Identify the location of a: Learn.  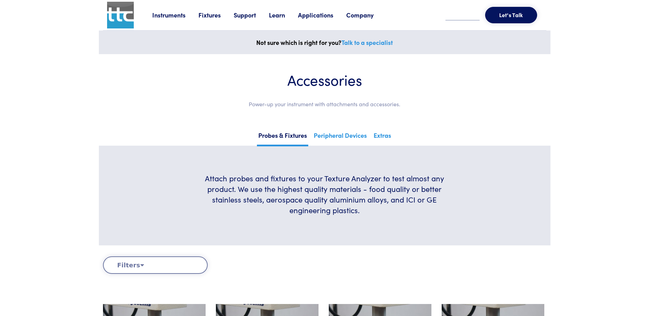
(283, 15).